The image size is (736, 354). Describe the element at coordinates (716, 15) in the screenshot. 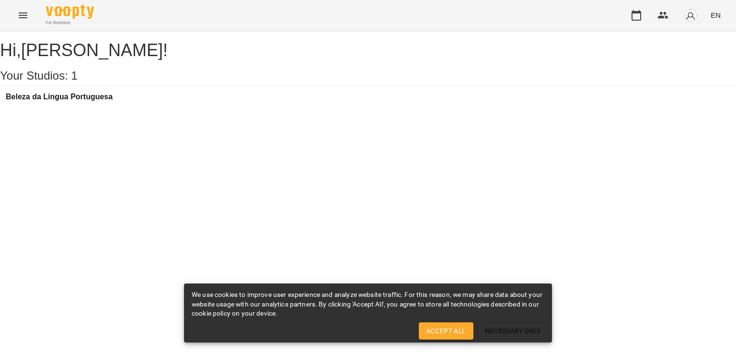

I see `span: EN` at that location.